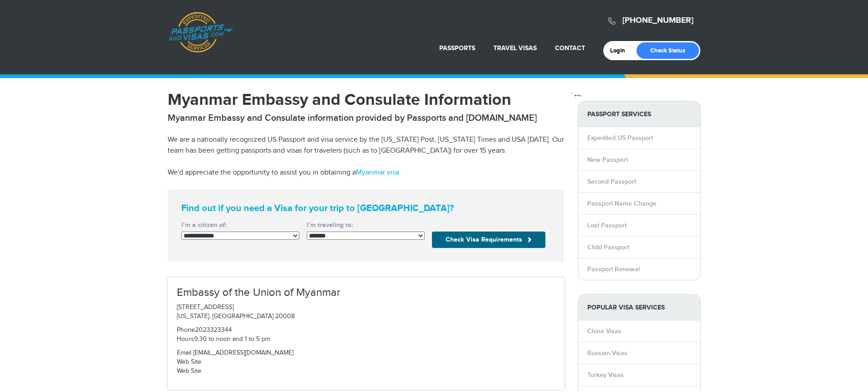 The image size is (868, 392). Describe the element at coordinates (607, 225) in the screenshot. I see `a: Lost Passport` at that location.